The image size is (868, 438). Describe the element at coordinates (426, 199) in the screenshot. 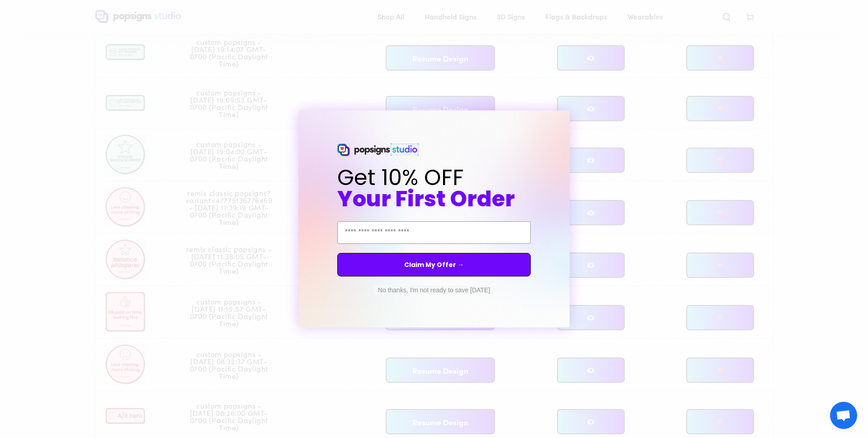

I see `span: Your First Order` at that location.